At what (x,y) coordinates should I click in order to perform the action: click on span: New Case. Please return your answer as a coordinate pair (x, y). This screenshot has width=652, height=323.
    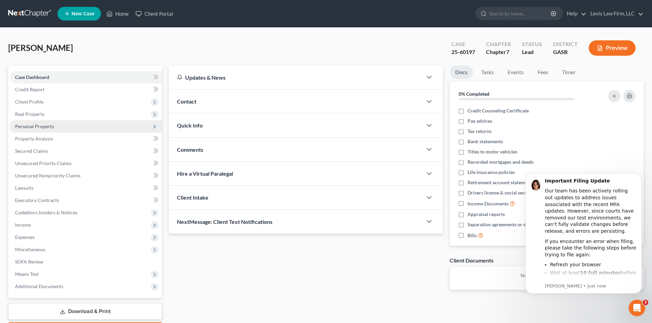
    Looking at the image, I should click on (83, 14).